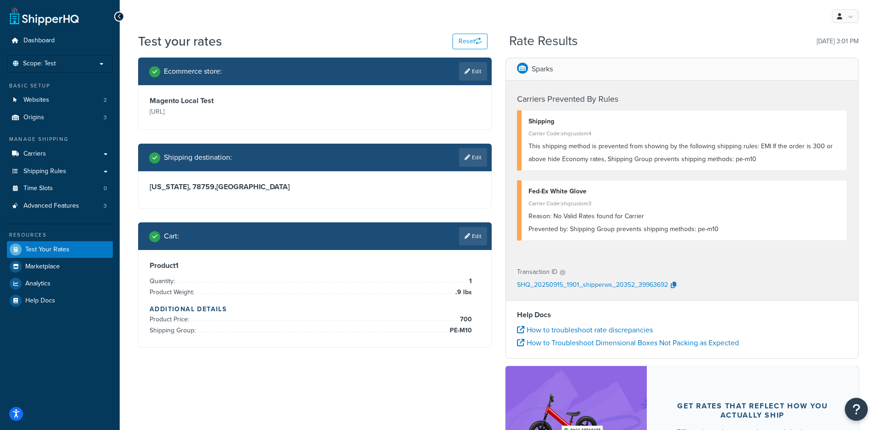 The width and height of the screenshot is (877, 430). What do you see at coordinates (60, 301) in the screenshot?
I see `a: Help Docs` at bounding box center [60, 301].